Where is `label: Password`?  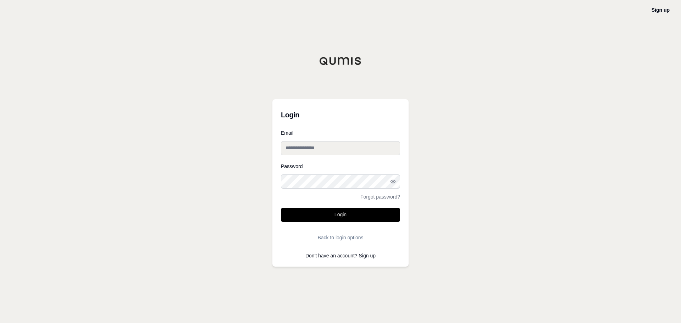
label: Password is located at coordinates (341, 166).